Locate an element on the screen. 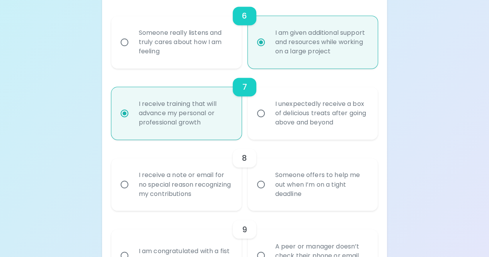 Image resolution: width=489 pixels, height=257 pixels. h6: 8 is located at coordinates (244, 158).